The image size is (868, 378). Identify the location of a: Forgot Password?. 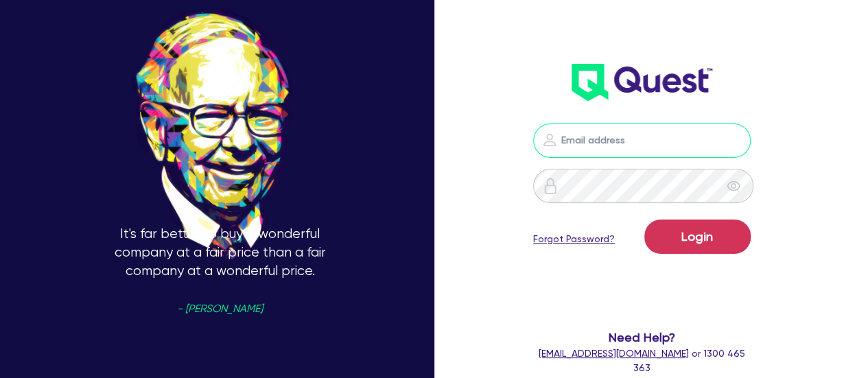
(573, 239).